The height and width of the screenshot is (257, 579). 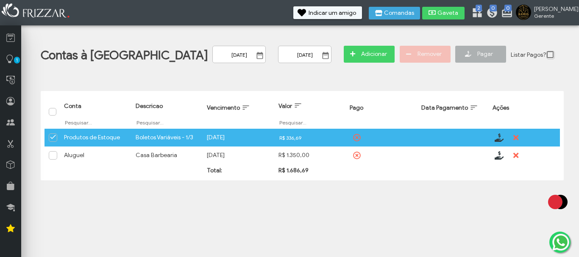 What do you see at coordinates (167, 112) in the screenshot?
I see `th: Descricao` at bounding box center [167, 112].